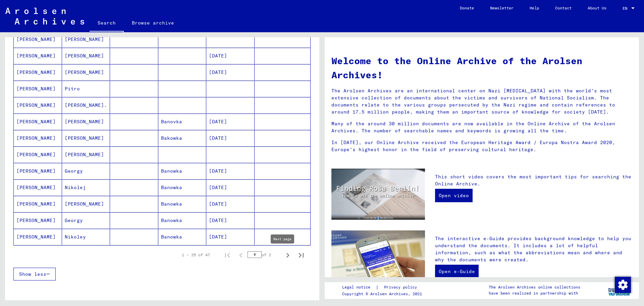 This screenshot has height=306, width=644. I want to click on p: have been realized in partnership with, so click(535, 293).